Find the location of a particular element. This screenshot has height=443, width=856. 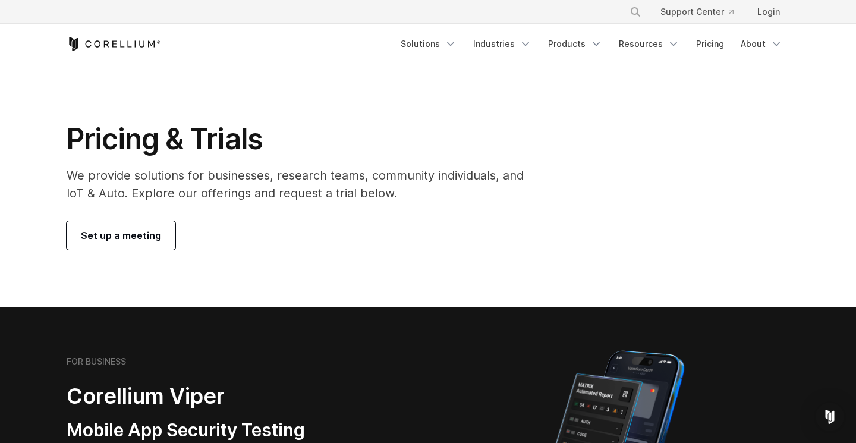

a: About is located at coordinates (761, 44).